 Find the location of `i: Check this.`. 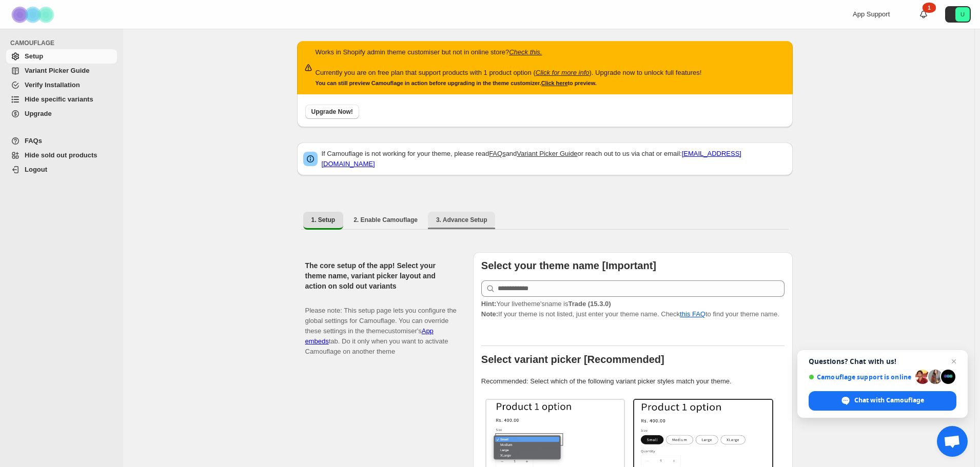

i: Check this. is located at coordinates (525, 52).